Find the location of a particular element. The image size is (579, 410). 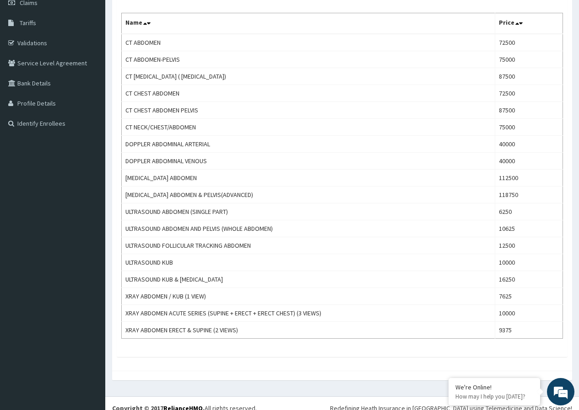

td: XRAY ABDOMEN ACUTE SERIES (SUPINE + ERECT + ERECT CHEST) (3 VIEWS) is located at coordinates (308, 313).